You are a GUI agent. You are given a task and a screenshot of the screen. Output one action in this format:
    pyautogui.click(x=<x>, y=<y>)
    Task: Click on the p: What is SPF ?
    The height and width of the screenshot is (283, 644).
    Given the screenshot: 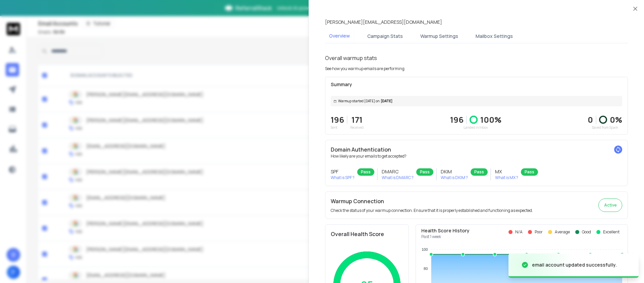 What is the action you would take?
    pyautogui.click(x=343, y=178)
    